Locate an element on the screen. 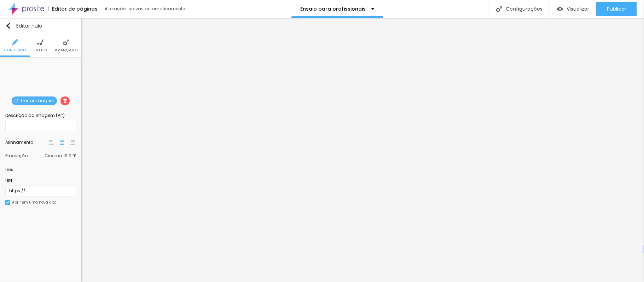 The image size is (644, 282). font: Proporção is located at coordinates (16, 156).